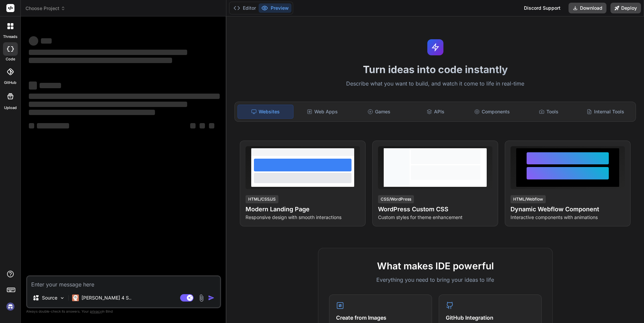  I want to click on div: CSS/WordPress, so click(396, 199).